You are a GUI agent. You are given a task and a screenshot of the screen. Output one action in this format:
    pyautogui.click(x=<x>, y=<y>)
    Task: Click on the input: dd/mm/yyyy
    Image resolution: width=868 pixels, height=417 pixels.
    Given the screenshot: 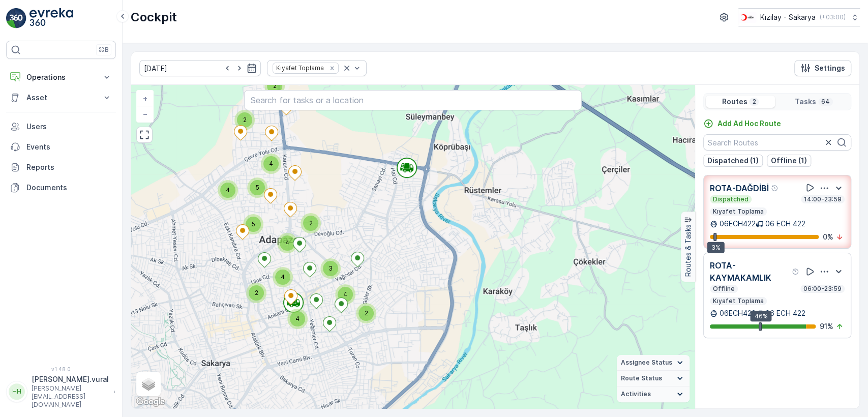 What is the action you would take?
    pyautogui.click(x=200, y=68)
    